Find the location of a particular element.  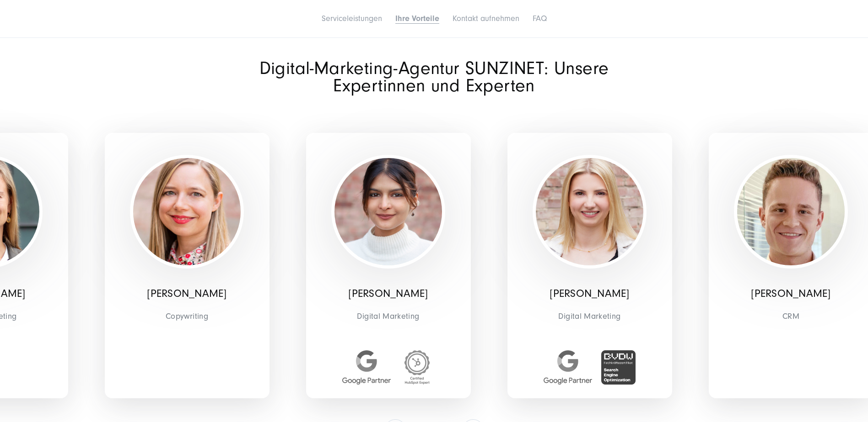

span: CRM is located at coordinates (791, 316).